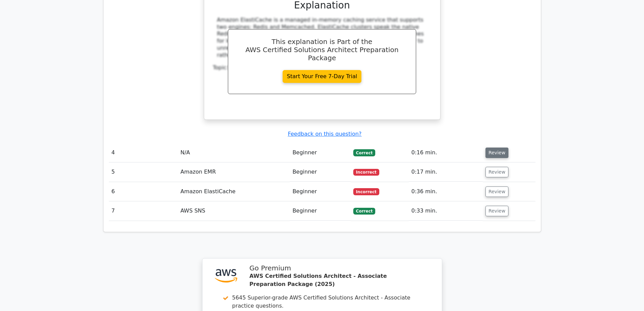 The image size is (644, 311). What do you see at coordinates (143, 172) in the screenshot?
I see `td: 5` at bounding box center [143, 172].